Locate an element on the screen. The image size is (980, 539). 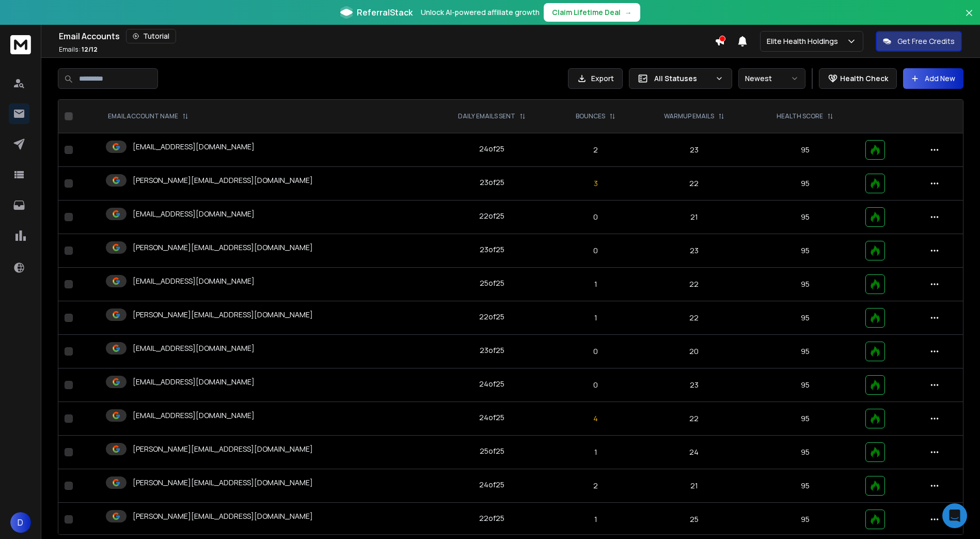
p: 3 is located at coordinates (596, 183).